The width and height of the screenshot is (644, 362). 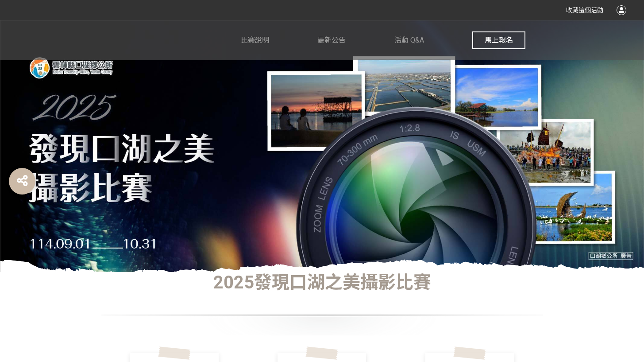 What do you see at coordinates (409, 40) in the screenshot?
I see `span: 活動 Q&A` at bounding box center [409, 40].